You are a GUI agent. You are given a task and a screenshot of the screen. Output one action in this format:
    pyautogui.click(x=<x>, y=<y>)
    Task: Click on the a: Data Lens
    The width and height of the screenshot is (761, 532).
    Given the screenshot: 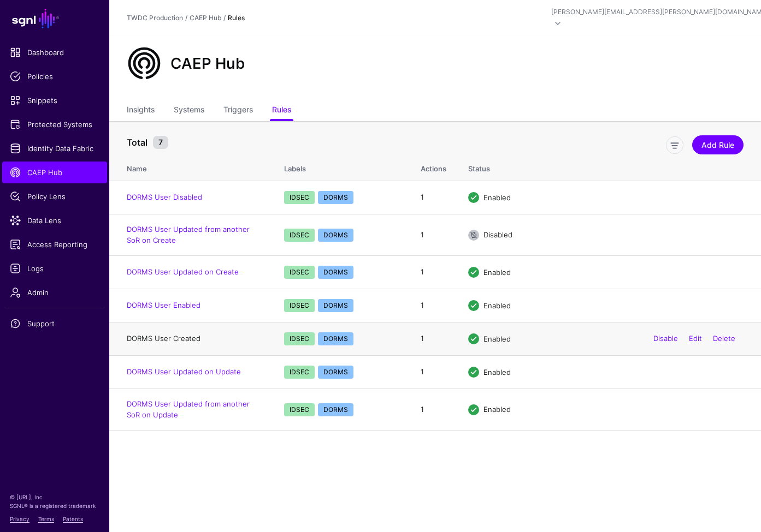 What is the action you would take?
    pyautogui.click(x=55, y=221)
    